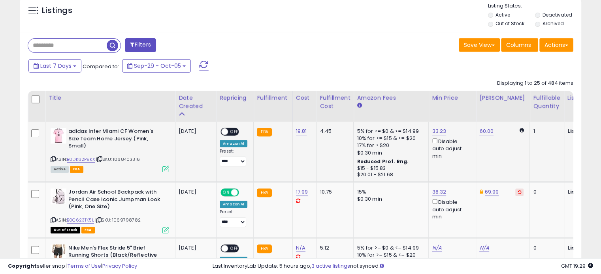 The width and height of the screenshot is (601, 274). I want to click on div: Repricing, so click(235, 98).